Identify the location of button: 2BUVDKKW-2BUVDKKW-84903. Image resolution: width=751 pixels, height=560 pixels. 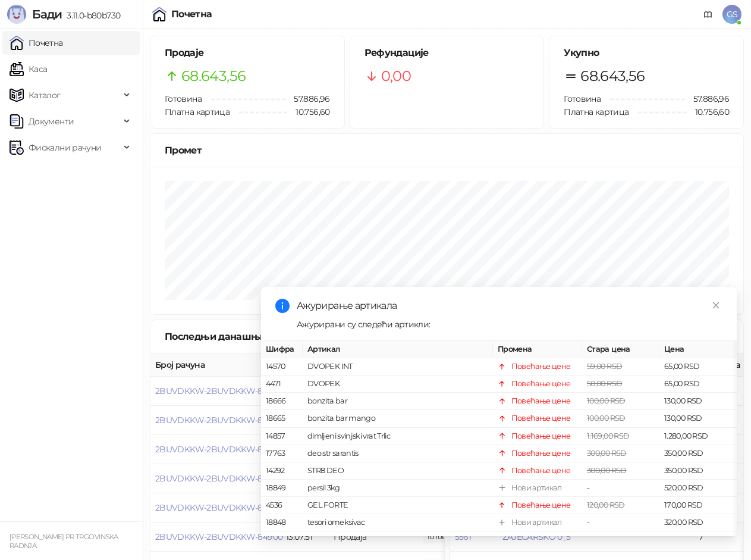
(218, 449).